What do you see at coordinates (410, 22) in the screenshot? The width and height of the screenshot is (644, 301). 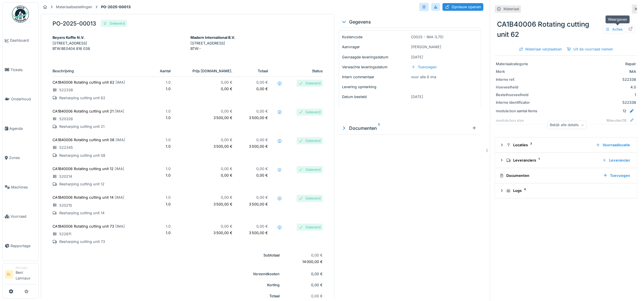 I see `div: Gegevens` at bounding box center [410, 22].